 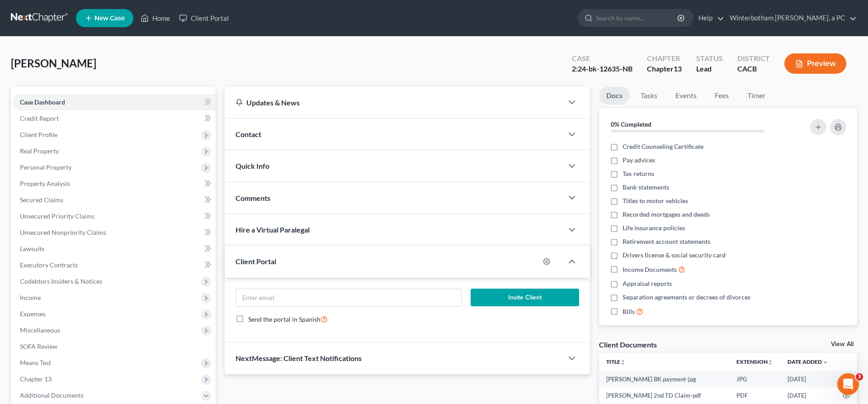 What do you see at coordinates (674, 255) in the screenshot?
I see `span: Drivers license & social security card` at bounding box center [674, 255].